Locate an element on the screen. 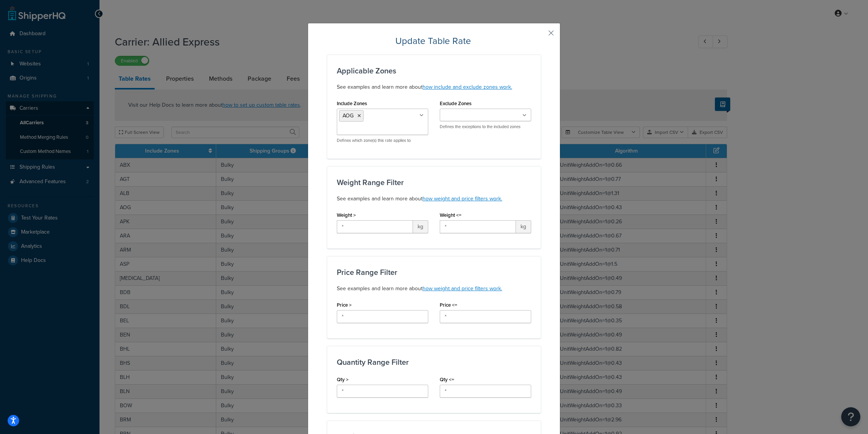 This screenshot has width=868, height=434. p: Defines which zone(s) this rate applies to is located at coordinates (382, 140).